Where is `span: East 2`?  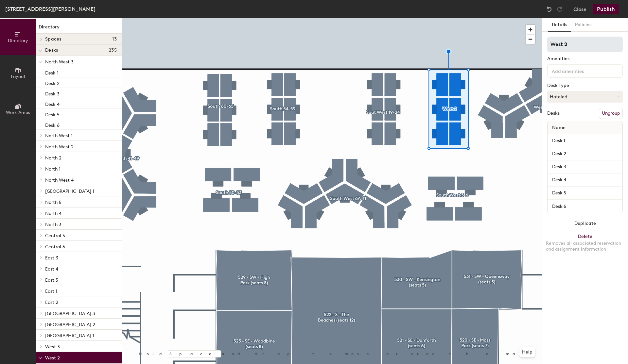
span: East 2 is located at coordinates (51, 302).